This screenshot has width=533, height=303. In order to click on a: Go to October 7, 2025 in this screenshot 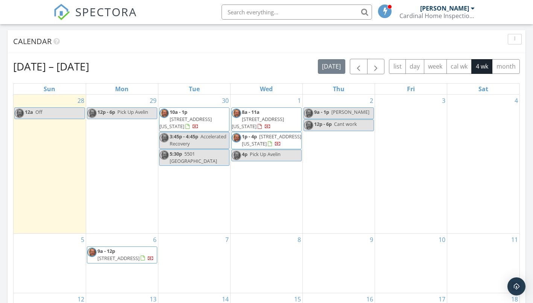, I will do `click(227, 239)`.